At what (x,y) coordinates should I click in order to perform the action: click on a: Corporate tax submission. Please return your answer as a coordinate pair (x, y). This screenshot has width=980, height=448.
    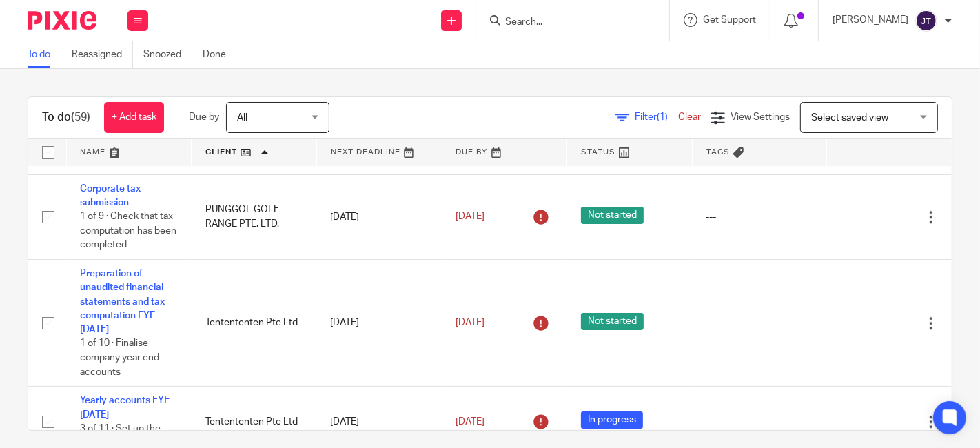
    Looking at the image, I should click on (110, 195).